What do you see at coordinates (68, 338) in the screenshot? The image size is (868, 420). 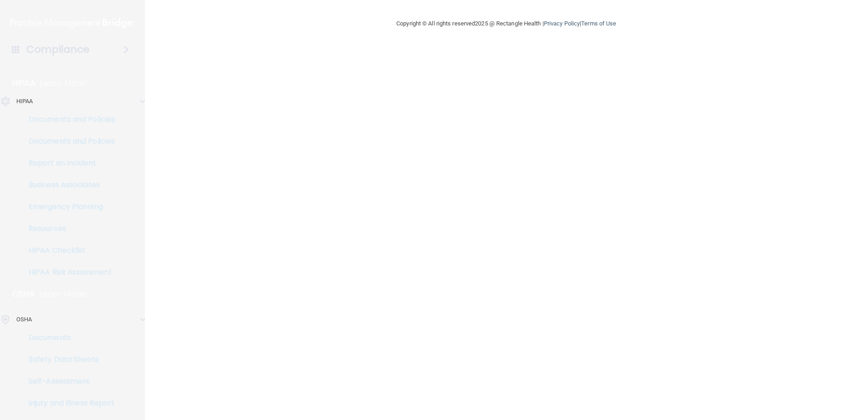 I see `p: Documents` at bounding box center [68, 338].